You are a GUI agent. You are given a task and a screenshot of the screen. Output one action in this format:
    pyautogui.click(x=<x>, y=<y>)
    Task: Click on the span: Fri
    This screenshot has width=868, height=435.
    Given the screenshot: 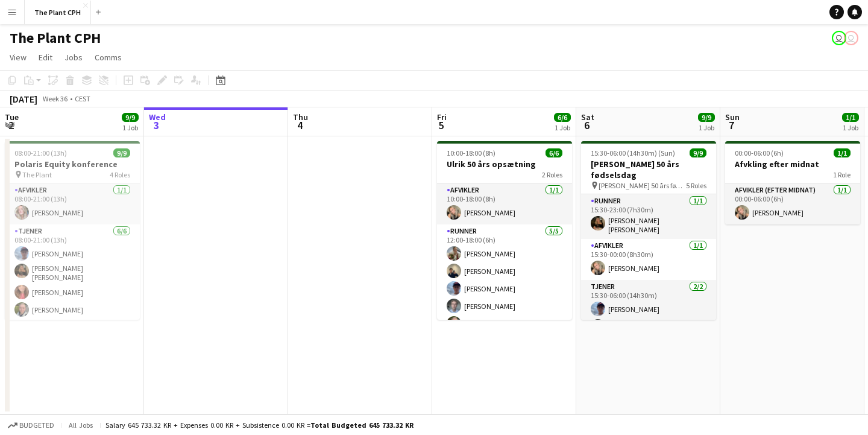 What is the action you would take?
    pyautogui.click(x=442, y=117)
    